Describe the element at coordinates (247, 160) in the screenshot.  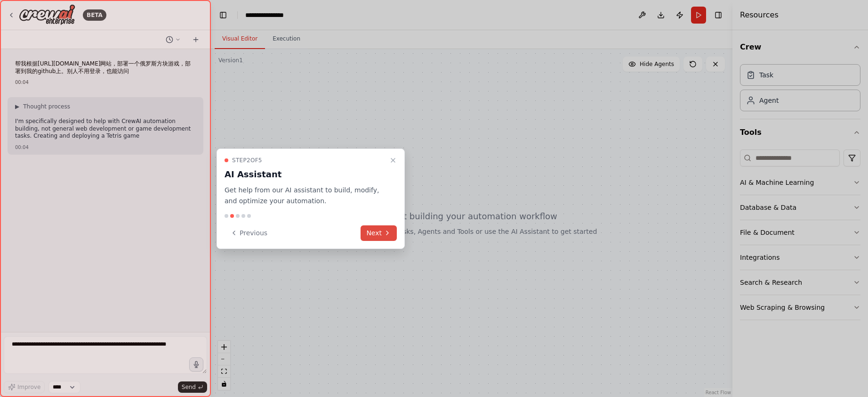
I see `span: Step 2 of 5` at that location.